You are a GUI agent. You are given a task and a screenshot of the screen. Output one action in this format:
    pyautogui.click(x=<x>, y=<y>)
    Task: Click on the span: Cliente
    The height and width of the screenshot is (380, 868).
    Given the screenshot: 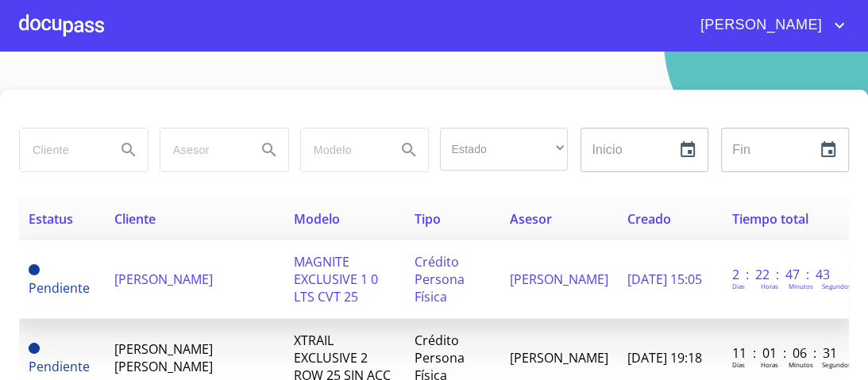 What is the action you would take?
    pyautogui.click(x=135, y=219)
    